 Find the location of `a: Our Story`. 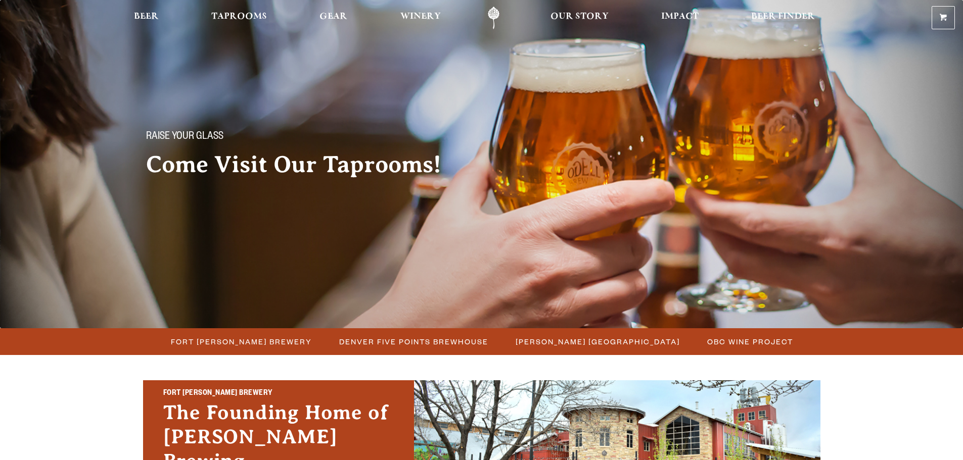

a: Our Story is located at coordinates (579, 18).